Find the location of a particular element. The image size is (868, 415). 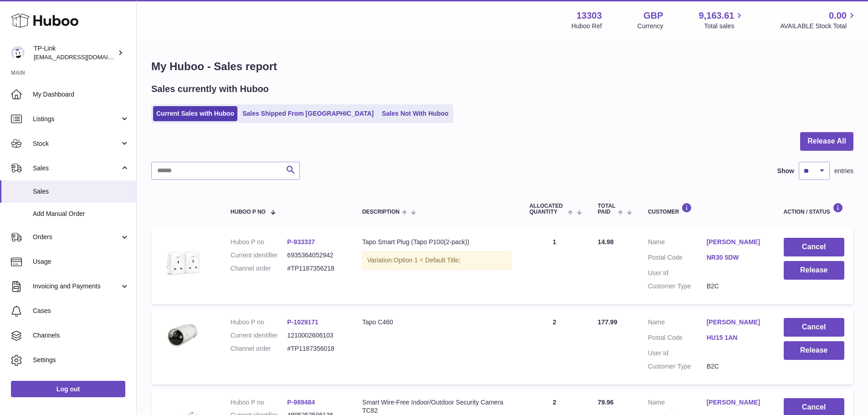

a: P-1029171 is located at coordinates (302, 322).